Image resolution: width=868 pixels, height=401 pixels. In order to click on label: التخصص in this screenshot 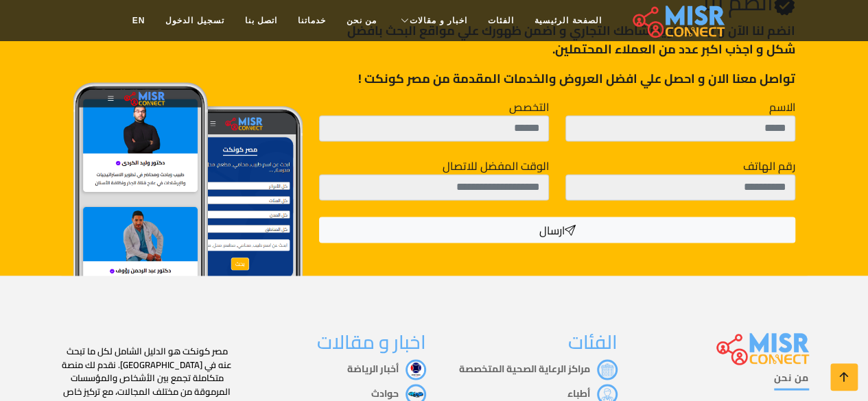, I will do `click(529, 107)`.